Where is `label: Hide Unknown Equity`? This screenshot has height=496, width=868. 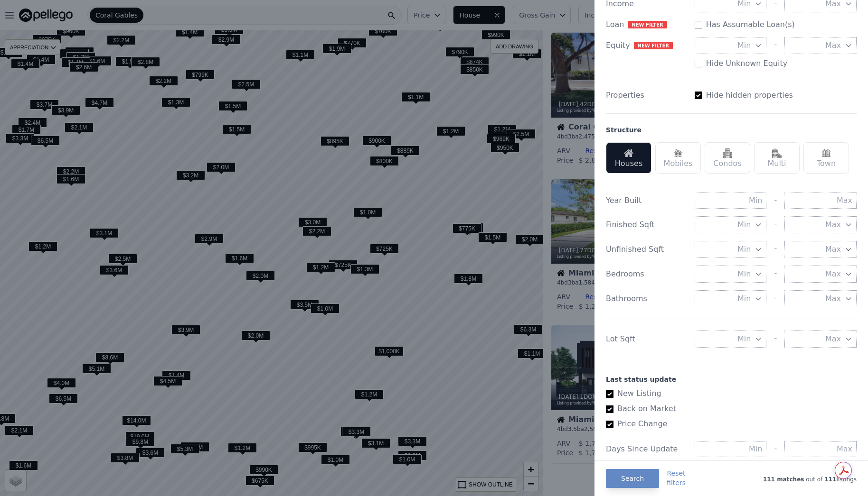 label: Hide Unknown Equity is located at coordinates (747, 64).